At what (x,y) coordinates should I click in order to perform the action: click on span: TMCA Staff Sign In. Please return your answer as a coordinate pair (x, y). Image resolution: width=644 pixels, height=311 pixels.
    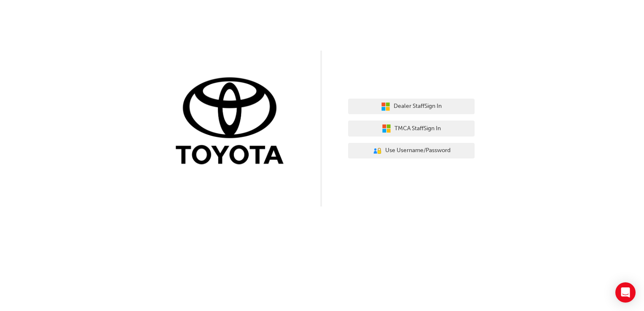
    Looking at the image, I should click on (417, 128).